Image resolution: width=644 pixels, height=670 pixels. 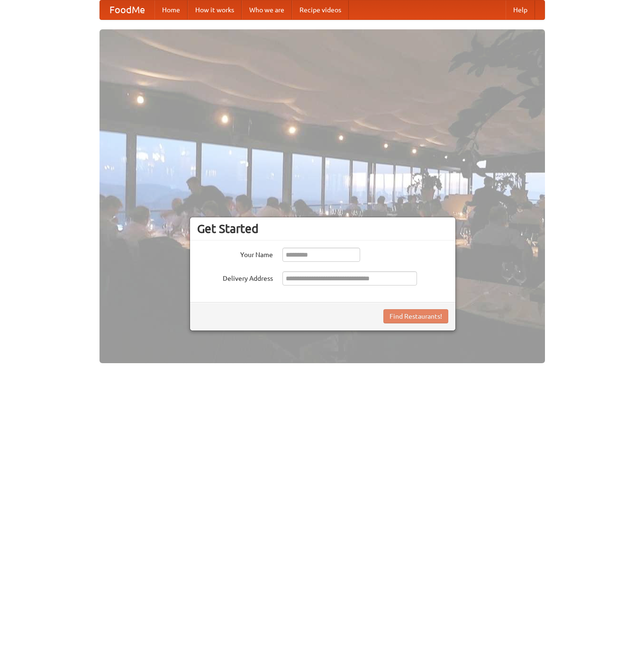 What do you see at coordinates (127, 10) in the screenshot?
I see `a: FoodMe` at bounding box center [127, 10].